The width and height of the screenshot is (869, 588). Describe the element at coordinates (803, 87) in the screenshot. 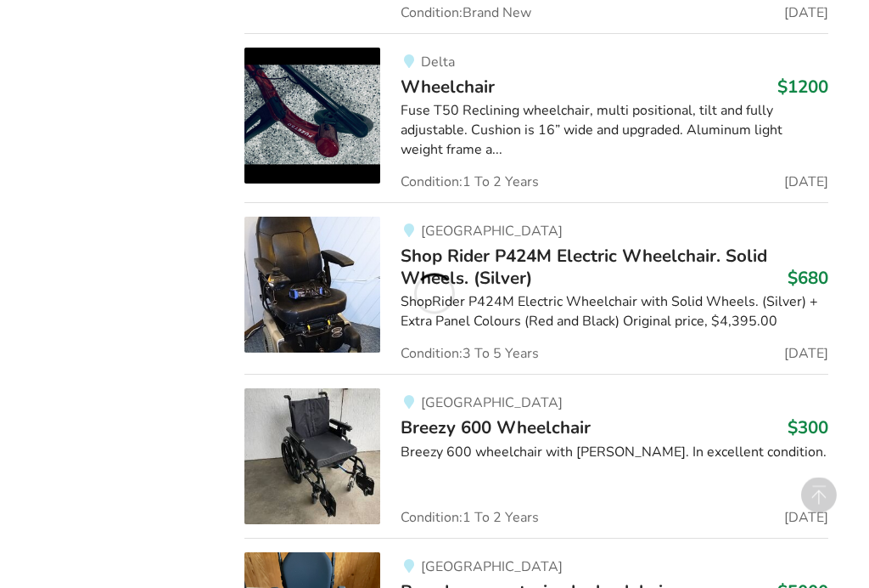

I see `h3: $1200` at that location.